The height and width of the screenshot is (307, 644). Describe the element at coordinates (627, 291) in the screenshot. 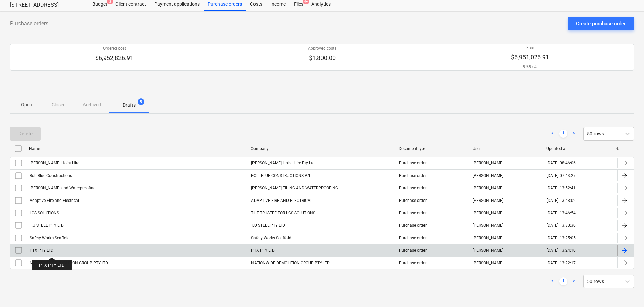

I see `div: Chat Widget` at that location.